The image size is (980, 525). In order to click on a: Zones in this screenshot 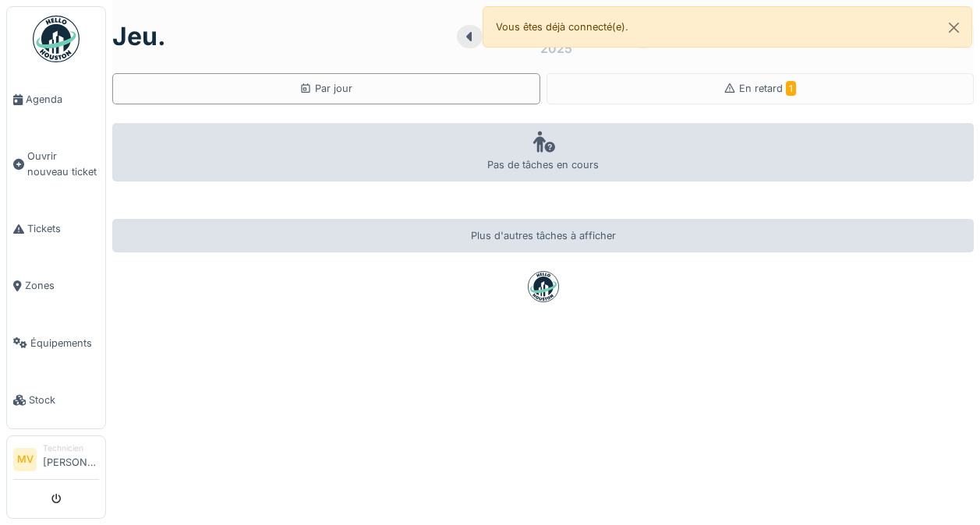, I will do `click(57, 285)`.